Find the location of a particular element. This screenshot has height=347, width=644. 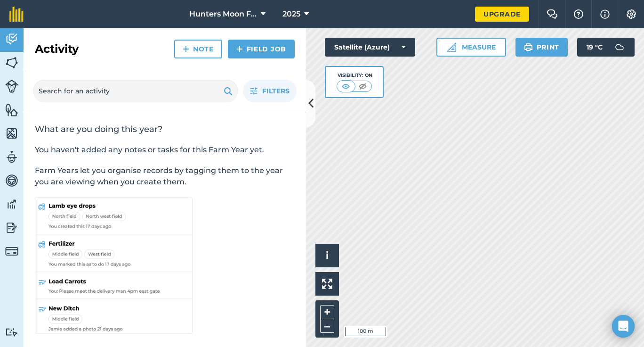

img: A cog icon is located at coordinates (631, 14).